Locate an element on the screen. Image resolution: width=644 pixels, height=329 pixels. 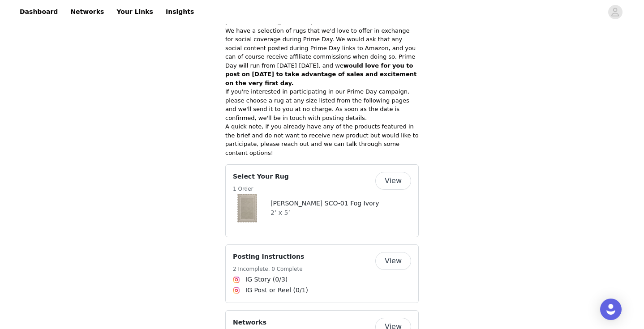
a: Insights is located at coordinates (179, 12).